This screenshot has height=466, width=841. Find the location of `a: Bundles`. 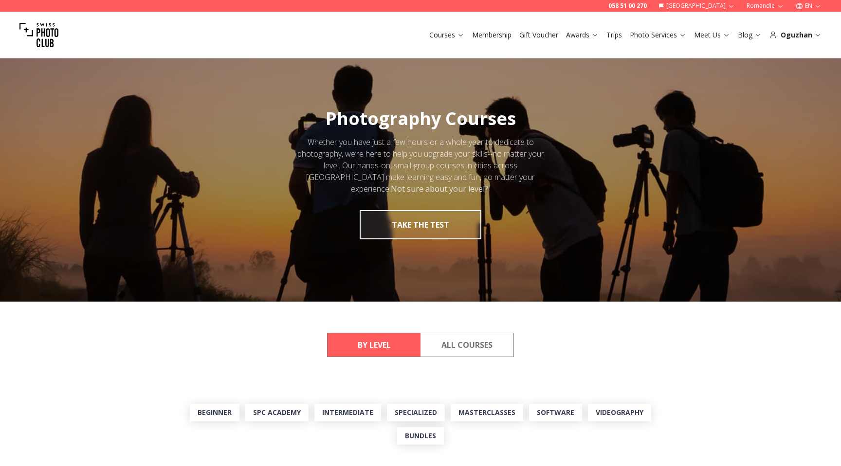

a: Bundles is located at coordinates (420, 436).